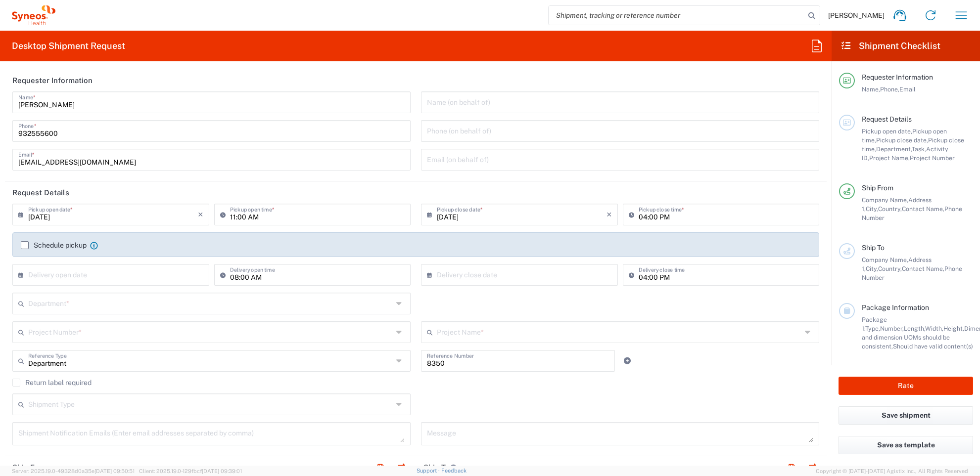  Describe the element at coordinates (894, 148) in the screenshot. I see `span: Department,` at that location.